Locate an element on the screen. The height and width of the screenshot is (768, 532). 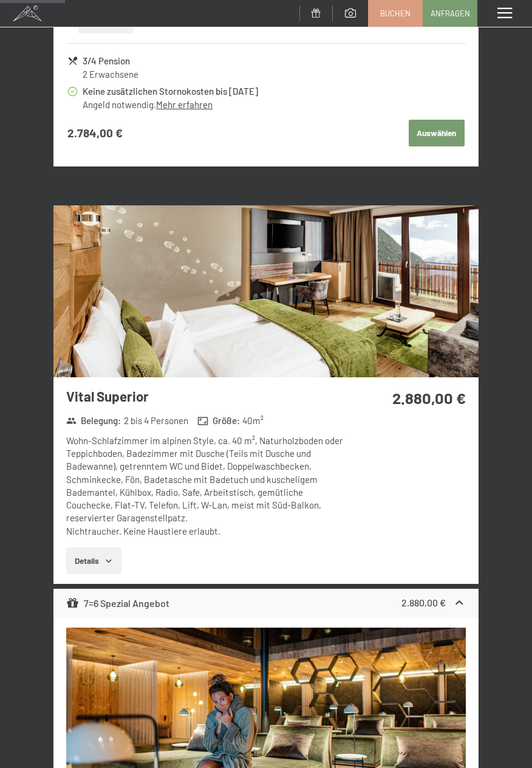
div: Angeld notwendig. is located at coordinates (273, 104).